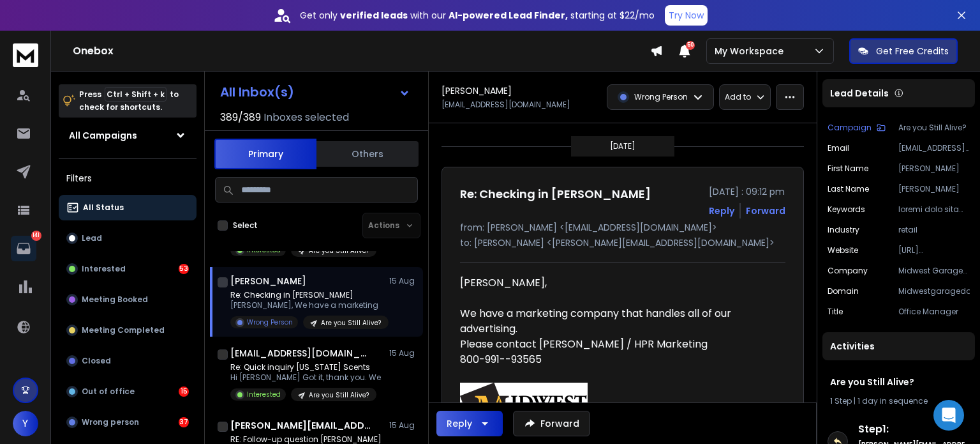 This screenshot has width=980, height=444. I want to click on div: 800-991--93565, so click(617, 359).